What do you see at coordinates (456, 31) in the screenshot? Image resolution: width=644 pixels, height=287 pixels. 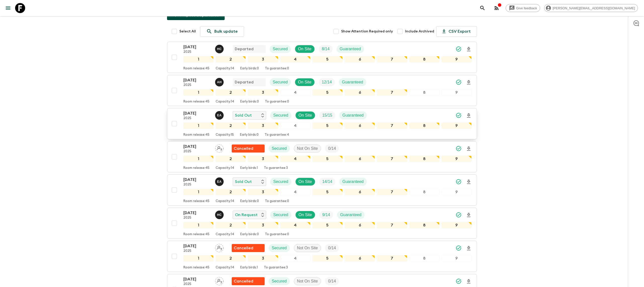 I see `button: CSV Export` at bounding box center [456, 31].